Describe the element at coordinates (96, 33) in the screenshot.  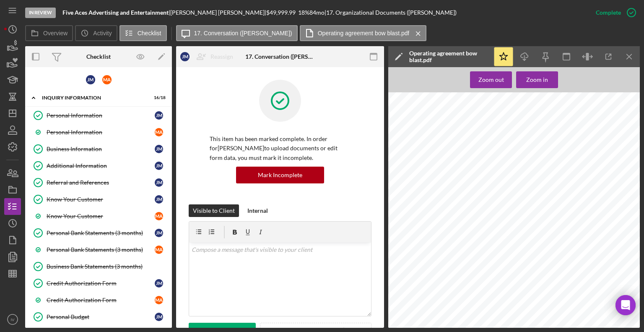
I see `button: Activity` at that location.